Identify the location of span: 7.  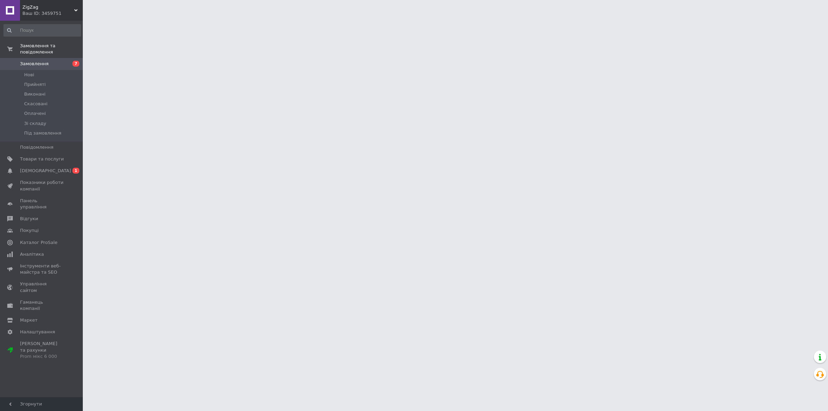
(76, 63).